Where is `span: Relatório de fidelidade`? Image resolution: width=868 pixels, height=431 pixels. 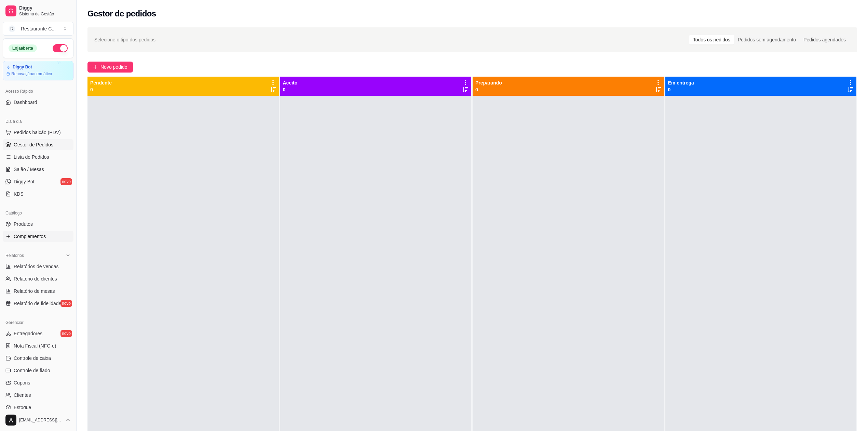 span: Relatório de fidelidade is located at coordinates (37, 303).